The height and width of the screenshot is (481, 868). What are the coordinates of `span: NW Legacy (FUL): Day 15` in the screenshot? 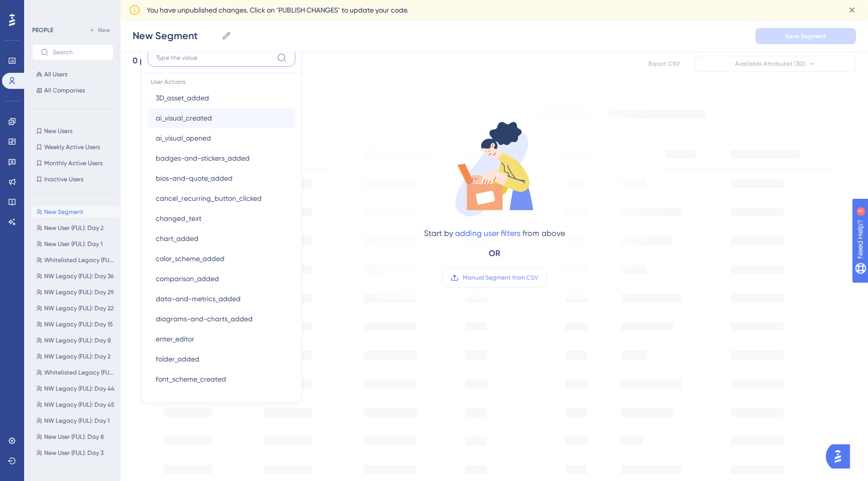 It's located at (79, 324).